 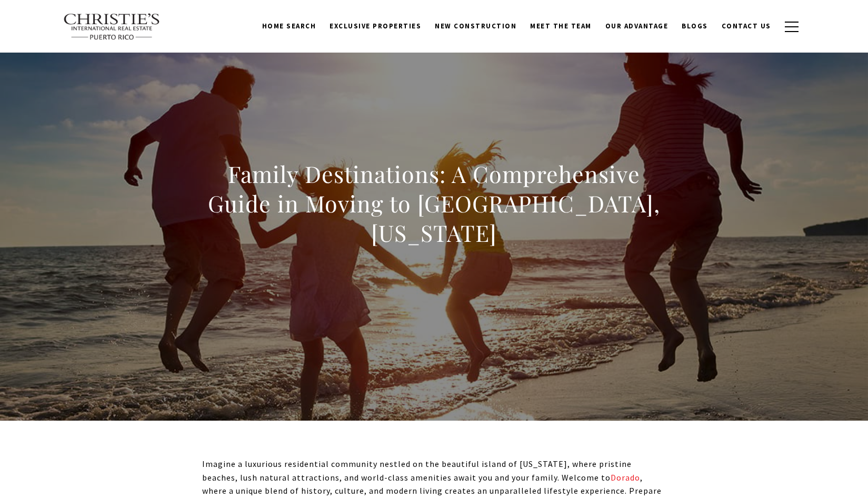 What do you see at coordinates (625, 478) in the screenshot?
I see `a: Dorado` at bounding box center [625, 478].